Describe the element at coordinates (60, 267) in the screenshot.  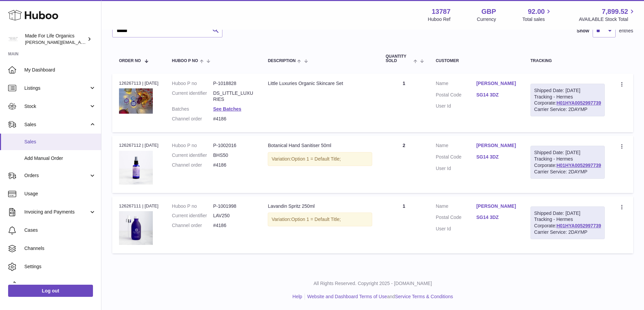
I see `span: Settings` at that location.